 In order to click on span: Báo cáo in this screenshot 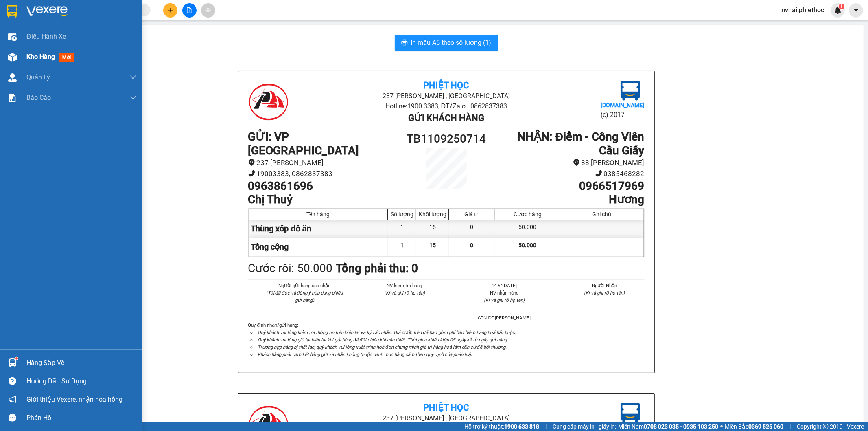, I will do `click(39, 97)`.